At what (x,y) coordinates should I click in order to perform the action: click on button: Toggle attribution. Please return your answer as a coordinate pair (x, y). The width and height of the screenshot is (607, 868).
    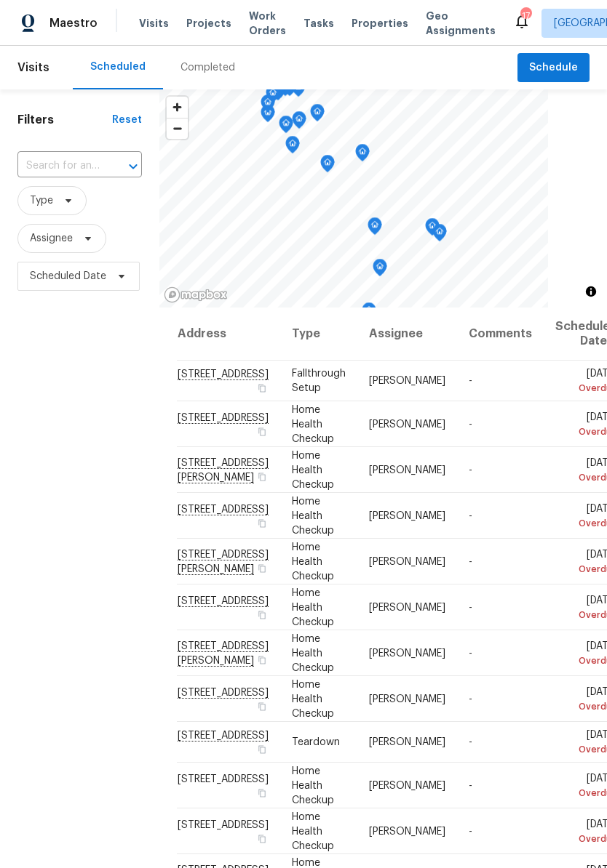
    Looking at the image, I should click on (591, 292).